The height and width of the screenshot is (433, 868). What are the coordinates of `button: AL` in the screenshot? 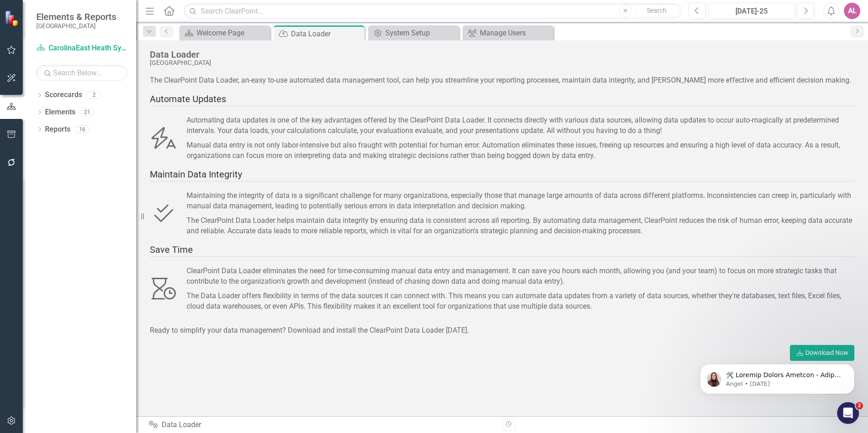 It's located at (852, 11).